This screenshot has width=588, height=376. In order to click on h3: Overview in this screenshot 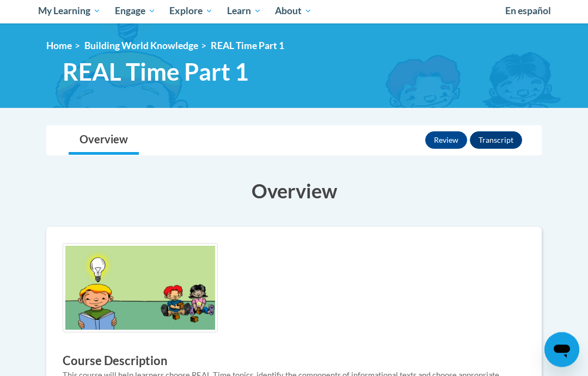, I will do `click(294, 191)`.